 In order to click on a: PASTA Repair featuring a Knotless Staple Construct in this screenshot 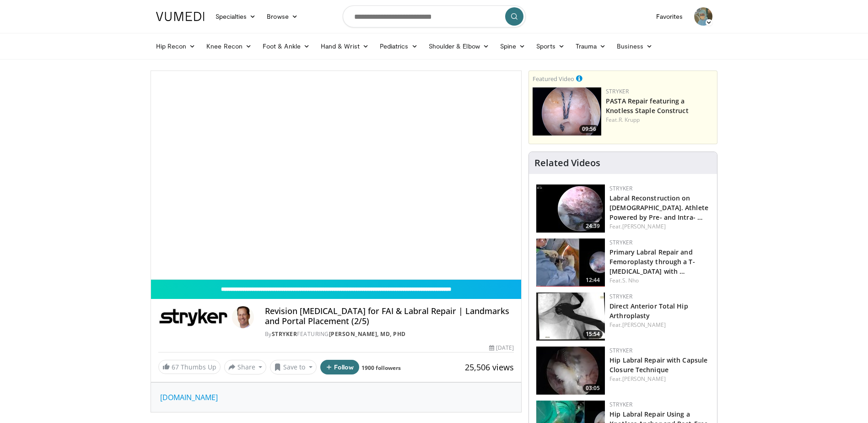, I will do `click(647, 106)`.